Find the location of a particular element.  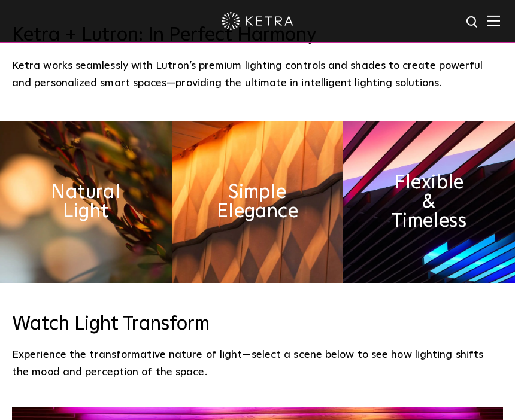

img: Hamburger%20Nav.svg is located at coordinates (494, 21).